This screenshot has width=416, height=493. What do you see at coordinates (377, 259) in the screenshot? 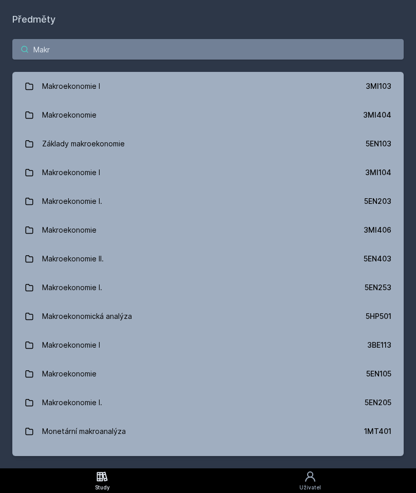
I see `div: 5EN403` at bounding box center [377, 259].